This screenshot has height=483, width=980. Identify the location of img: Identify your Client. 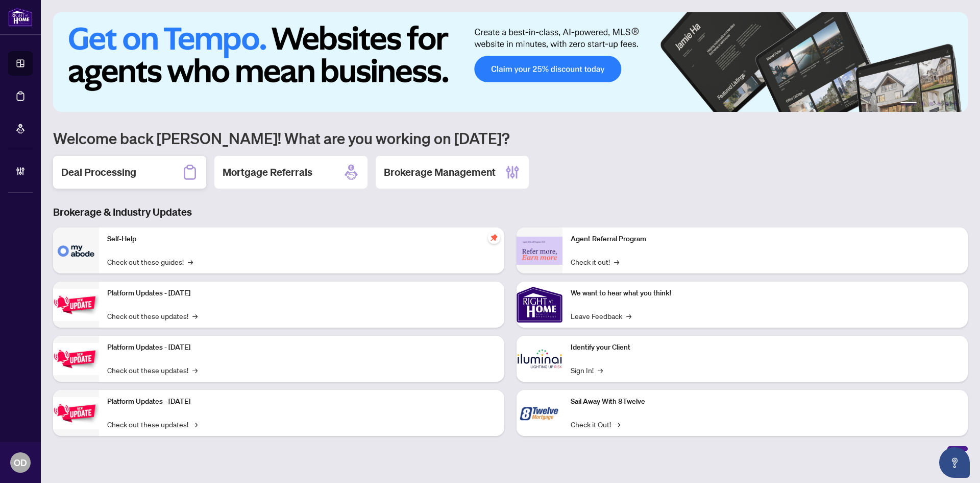
(539, 359).